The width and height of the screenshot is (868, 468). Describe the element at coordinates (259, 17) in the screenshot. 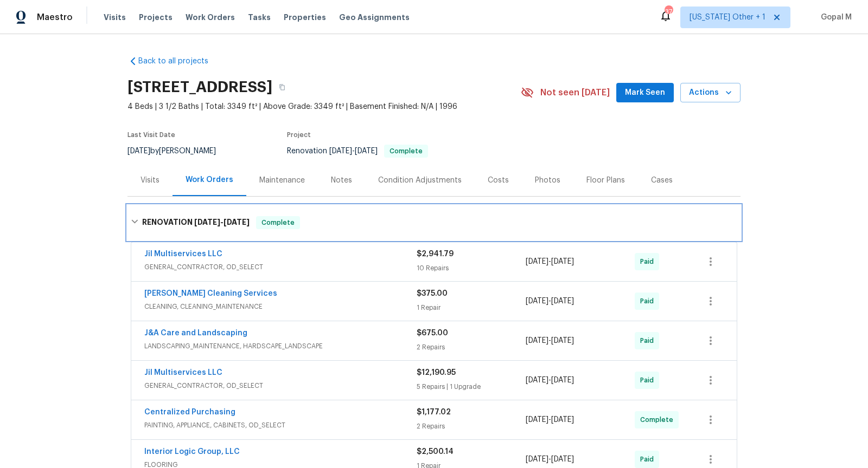

I see `span: Tasks` at that location.